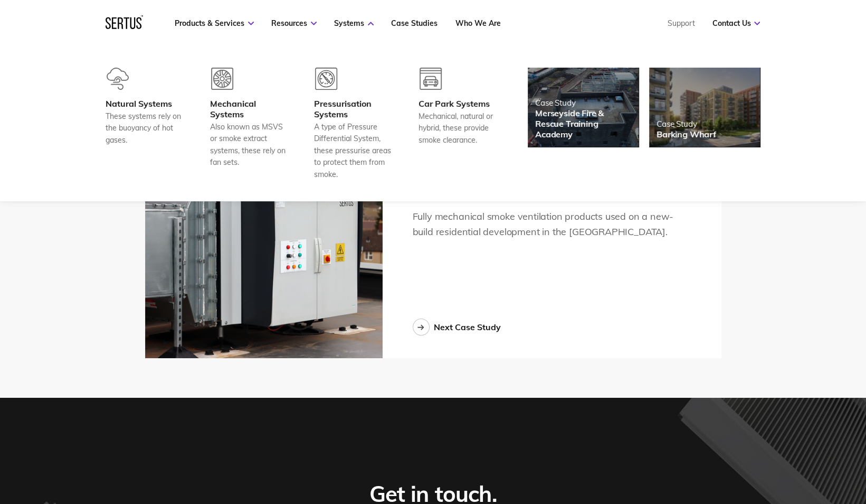 The image size is (866, 504). I want to click on div: Next Case Study, so click(467, 327).